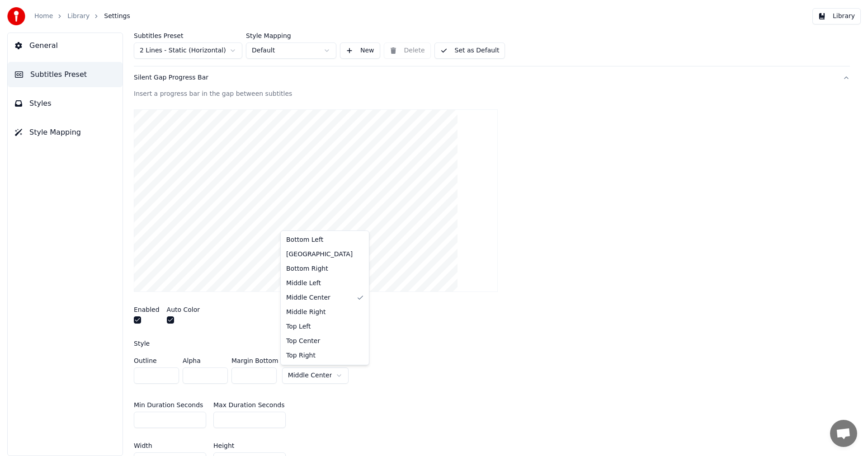 This screenshot has width=868, height=456. I want to click on span: Middle Center, so click(308, 298).